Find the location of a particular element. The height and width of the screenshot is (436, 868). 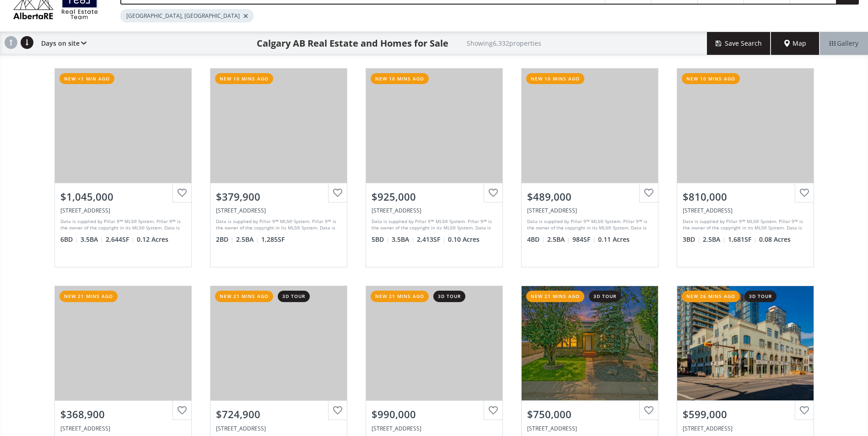

div: 135 13 Avenue SW #402, Calgary, AB T2R 0W8 is located at coordinates (123, 429).